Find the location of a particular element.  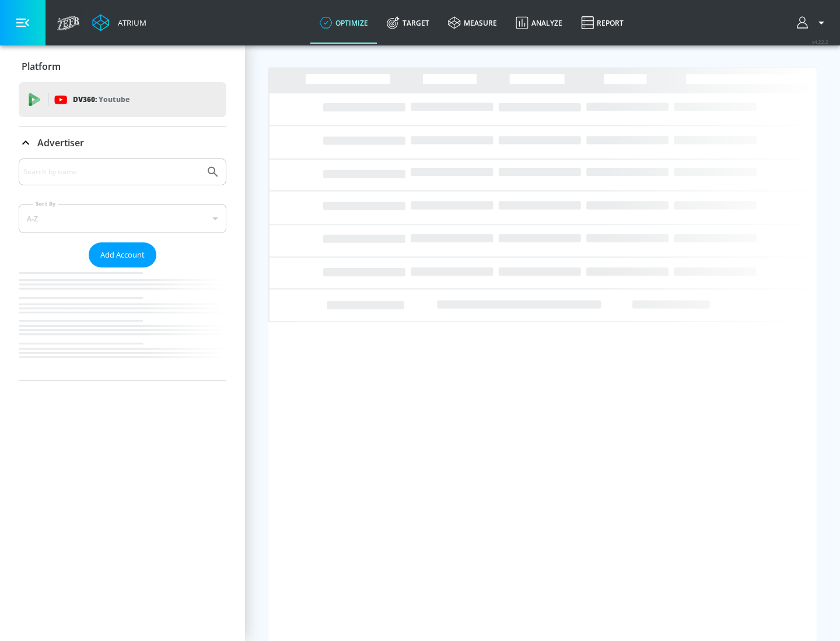

p: Advertiser is located at coordinates (60, 143).